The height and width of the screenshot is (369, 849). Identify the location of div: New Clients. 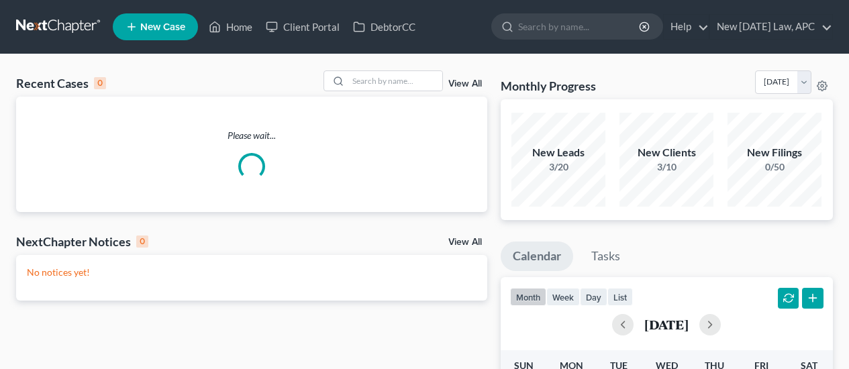
(666, 152).